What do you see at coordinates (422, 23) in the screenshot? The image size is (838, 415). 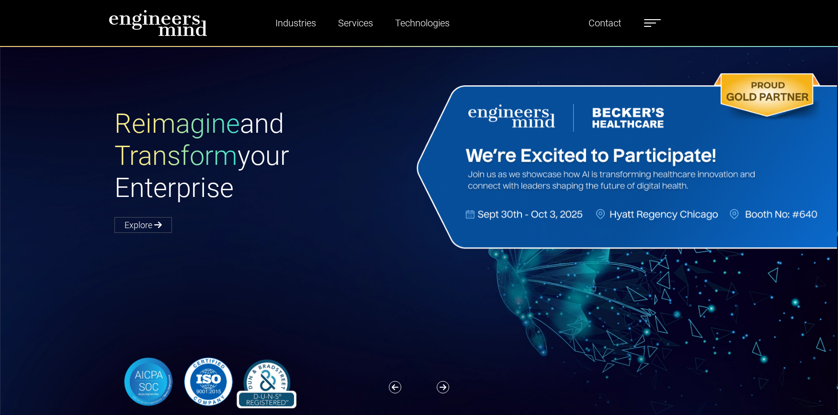 I see `a: Technologies` at bounding box center [422, 23].